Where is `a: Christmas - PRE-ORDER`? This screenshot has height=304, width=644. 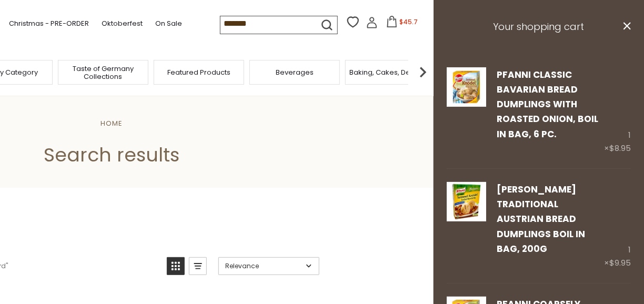 a: Christmas - PRE-ORDER is located at coordinates (49, 24).